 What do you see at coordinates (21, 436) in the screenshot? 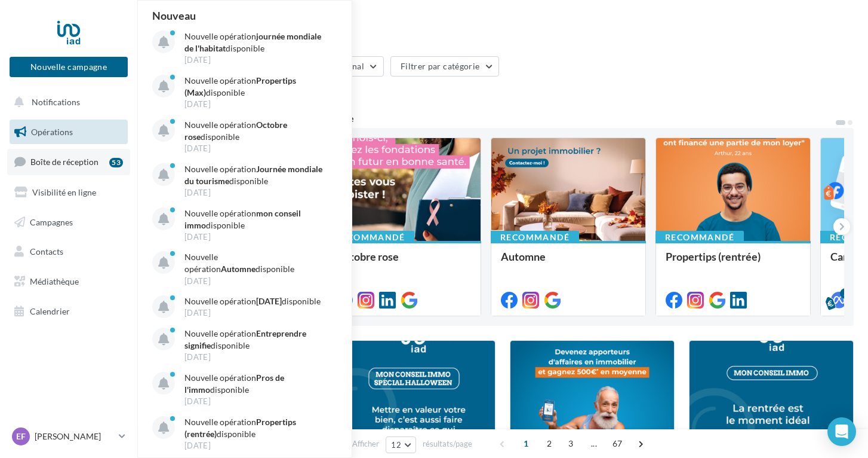
I see `span: EF` at bounding box center [21, 436].